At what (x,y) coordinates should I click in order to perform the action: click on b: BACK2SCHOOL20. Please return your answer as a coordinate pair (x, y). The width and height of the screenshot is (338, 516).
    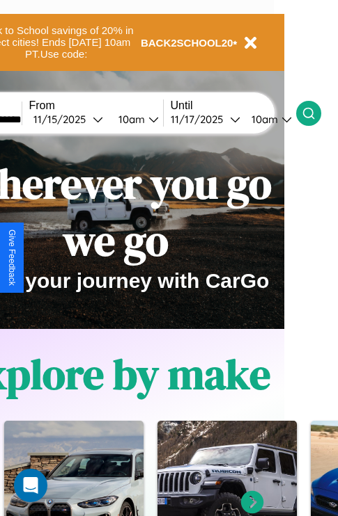
    Looking at the image, I should click on (187, 42).